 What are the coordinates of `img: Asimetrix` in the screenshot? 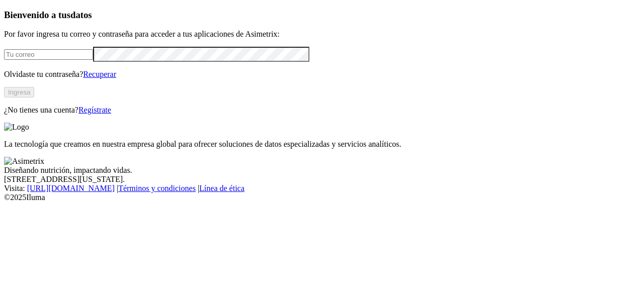 It's located at (24, 161).